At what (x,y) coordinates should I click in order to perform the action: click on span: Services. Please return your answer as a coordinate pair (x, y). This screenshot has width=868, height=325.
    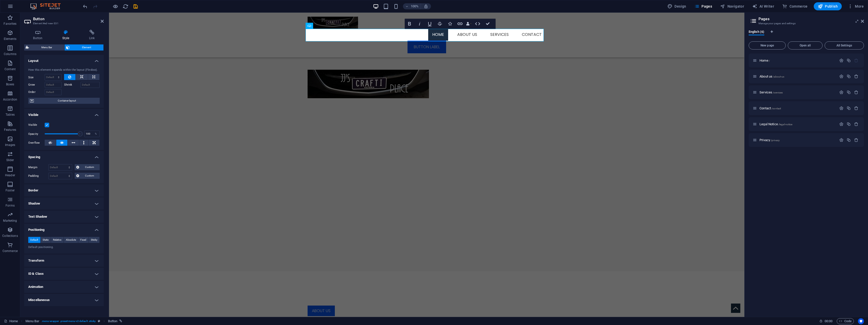
    Looking at the image, I should click on (771, 92).